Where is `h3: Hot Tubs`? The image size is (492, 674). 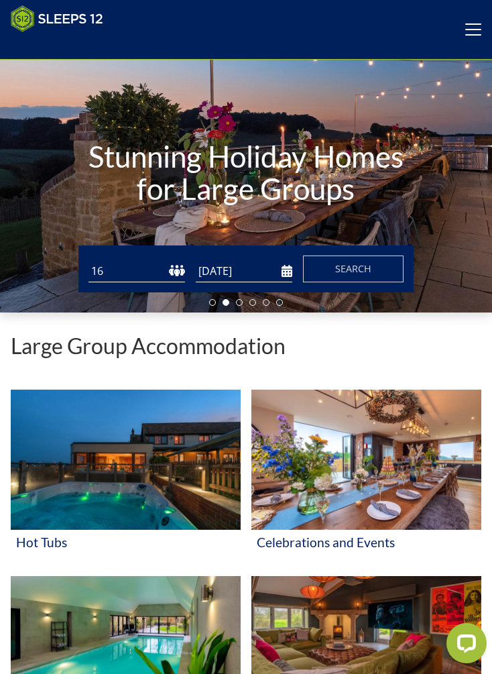 h3: Hot Tubs is located at coordinates (125, 542).